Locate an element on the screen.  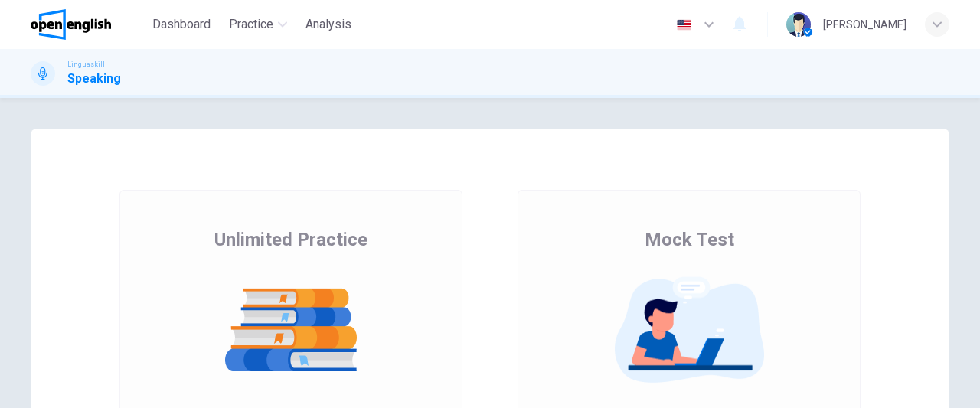
span: Practice is located at coordinates (252, 24).